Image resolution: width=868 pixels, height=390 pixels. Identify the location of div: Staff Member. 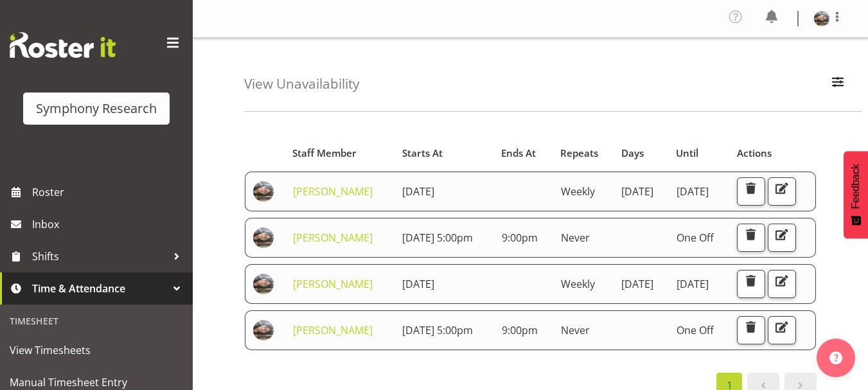
(340, 153).